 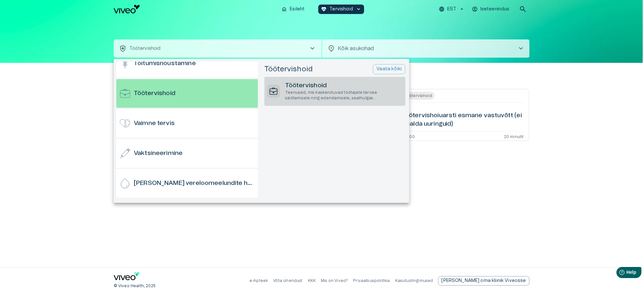 What do you see at coordinates (288, 68) in the screenshot?
I see `h5: Töötervishoid` at bounding box center [288, 68].